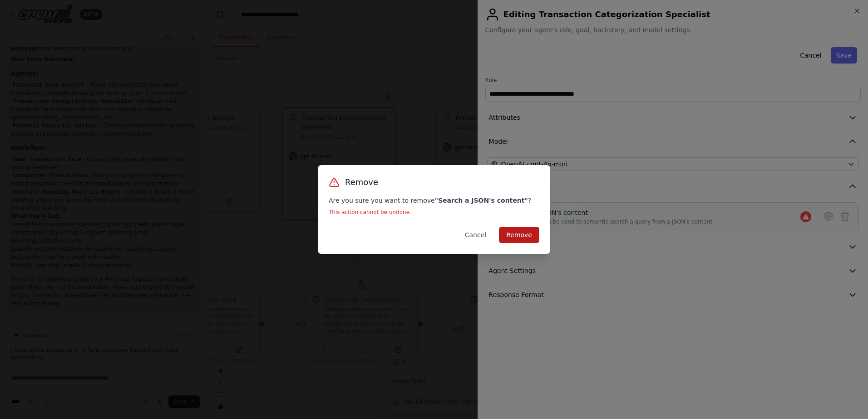 The height and width of the screenshot is (419, 868). Describe the element at coordinates (475, 235) in the screenshot. I see `button: Cancel` at that location.